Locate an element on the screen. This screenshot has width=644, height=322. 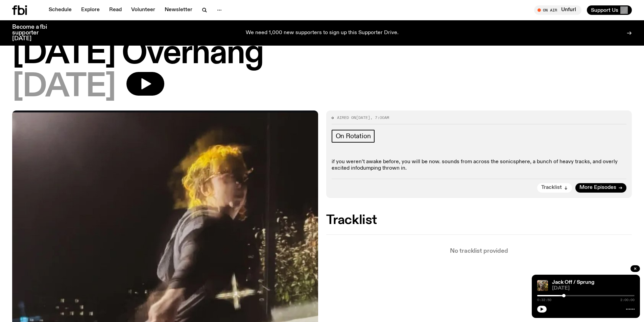
span: More Episodes is located at coordinates (598, 188).